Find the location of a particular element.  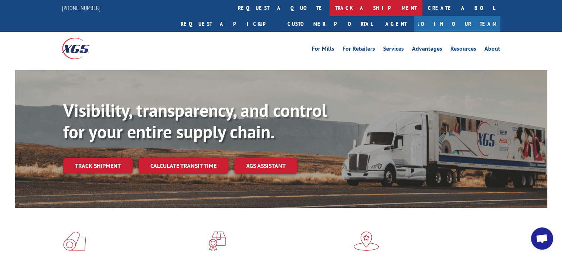

b: Visibility, transparency, and control for your entire supply chain. is located at coordinates (195, 121).